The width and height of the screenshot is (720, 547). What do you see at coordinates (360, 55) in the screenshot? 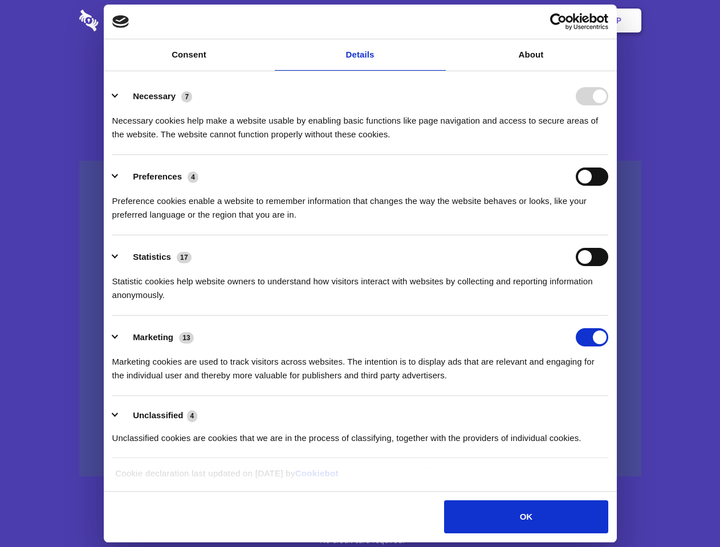
I see `a: Details` at bounding box center [360, 55].